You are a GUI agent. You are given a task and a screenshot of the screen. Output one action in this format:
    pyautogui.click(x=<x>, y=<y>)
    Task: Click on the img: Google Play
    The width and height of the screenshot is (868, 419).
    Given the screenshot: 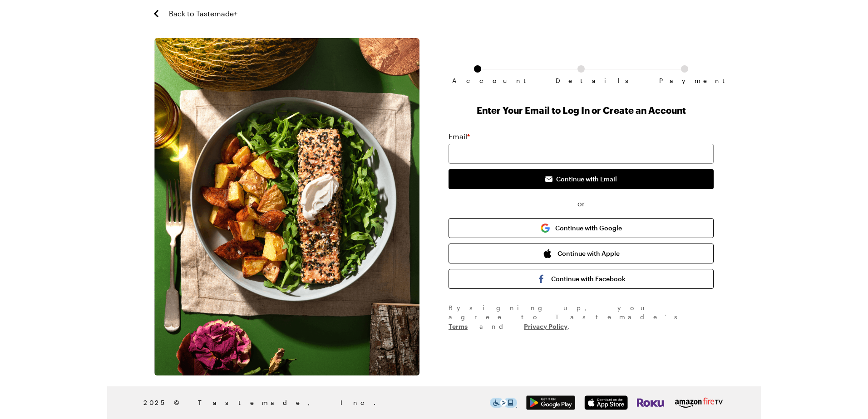 What is the action you would take?
    pyautogui.click(x=551, y=403)
    